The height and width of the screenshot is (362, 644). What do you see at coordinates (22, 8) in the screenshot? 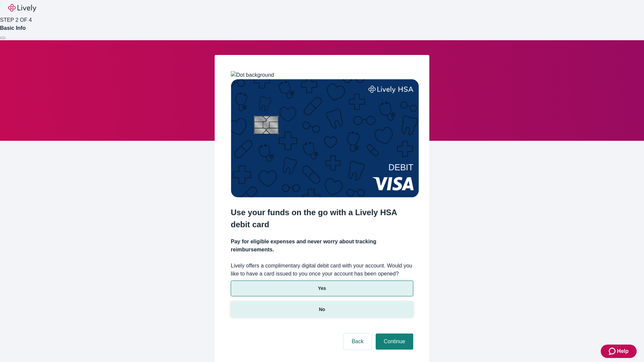
I see `img: Lively` at bounding box center [22, 8].